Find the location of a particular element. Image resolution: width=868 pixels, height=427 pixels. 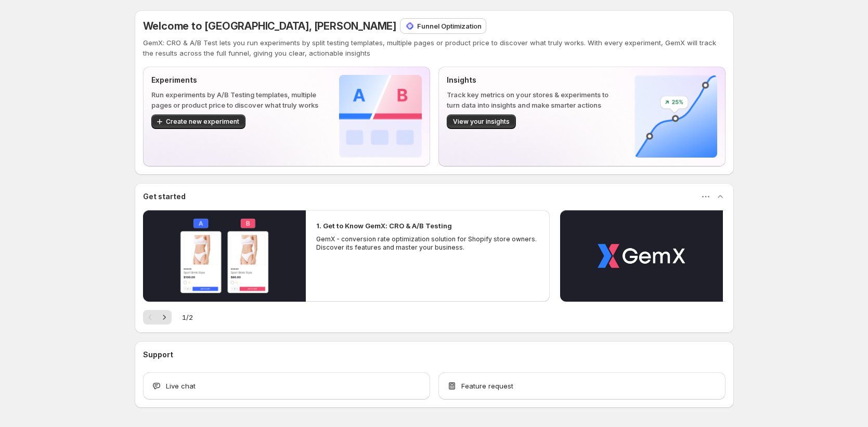

img: Funnel Optimization is located at coordinates (410, 26).